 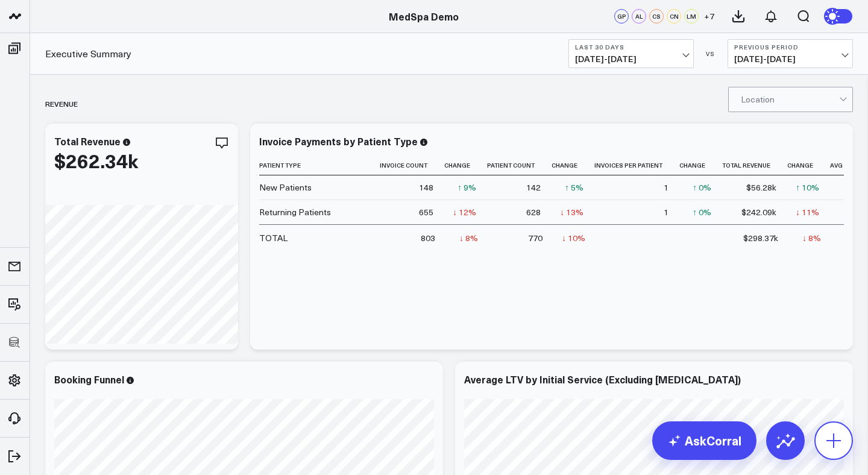 I want to click on div: 655, so click(x=426, y=212).